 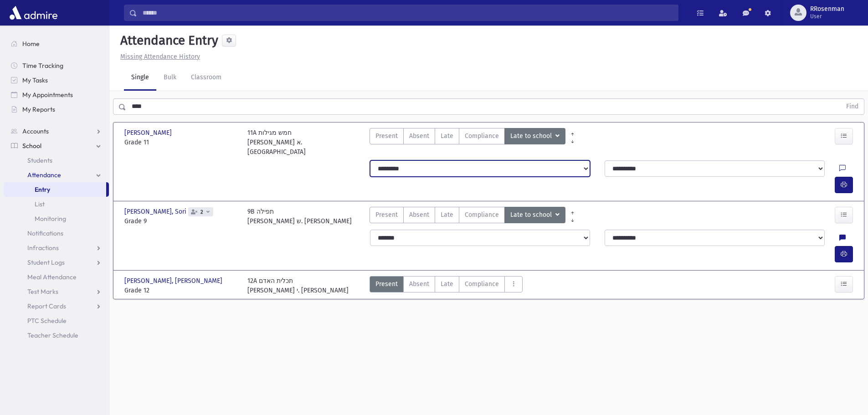 What do you see at coordinates (56, 131) in the screenshot?
I see `a: Accounts` at bounding box center [56, 131].